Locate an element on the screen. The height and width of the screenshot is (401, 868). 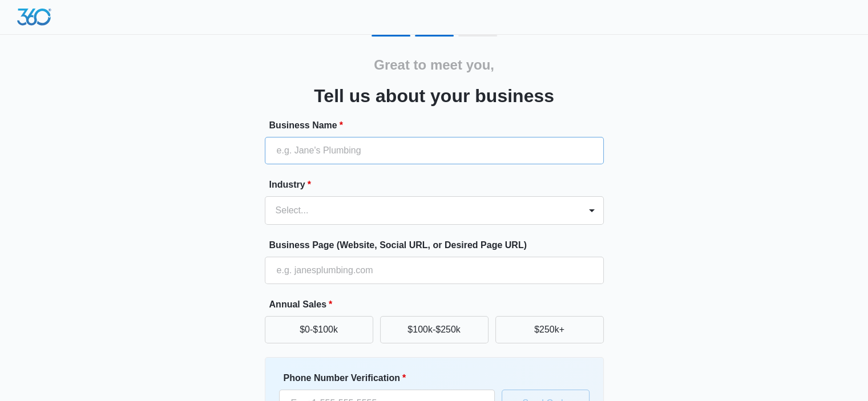
h3: Tell us about your business is located at coordinates (434, 96).